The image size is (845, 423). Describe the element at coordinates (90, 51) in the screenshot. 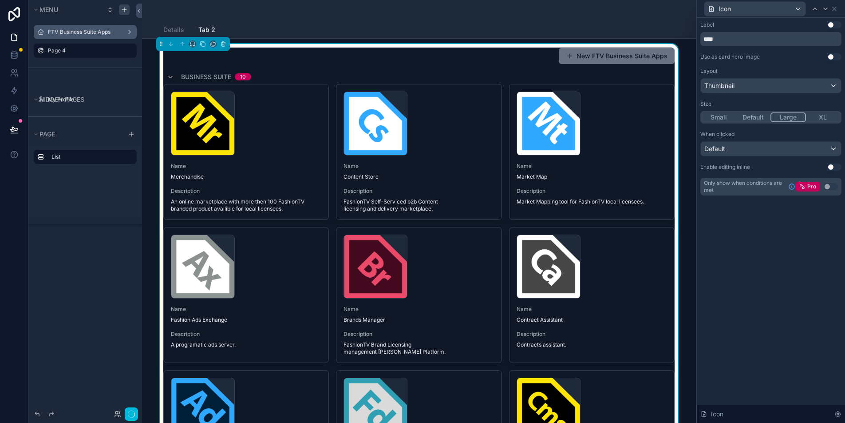

I see `label: Page 4` at that location.